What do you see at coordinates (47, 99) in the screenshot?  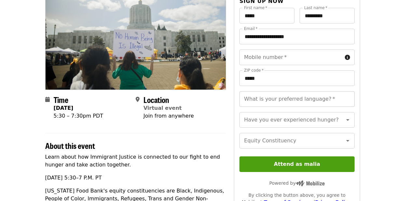 I see `i: calendar icon` at bounding box center [47, 99].